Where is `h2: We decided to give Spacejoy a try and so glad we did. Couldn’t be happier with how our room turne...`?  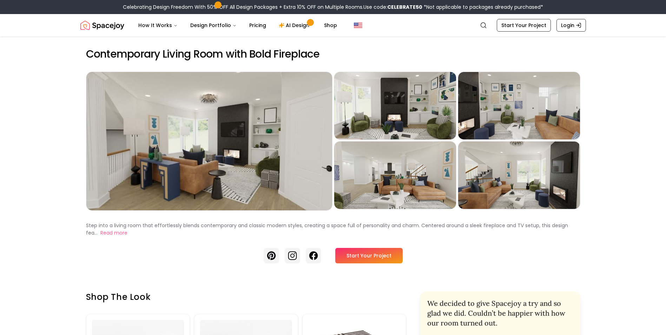
h2: We decided to give Spacejoy a try and so glad we did. Couldn’t be happier with how our room turne... is located at coordinates (500, 313).